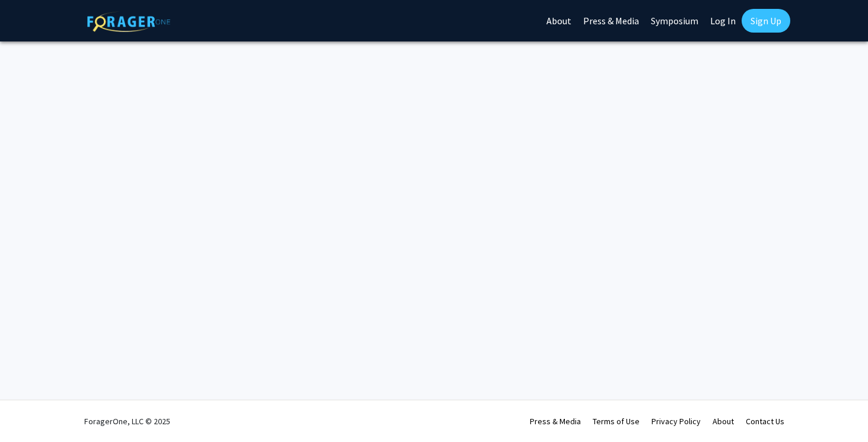  Describe the element at coordinates (723, 421) in the screenshot. I see `a: About` at that location.